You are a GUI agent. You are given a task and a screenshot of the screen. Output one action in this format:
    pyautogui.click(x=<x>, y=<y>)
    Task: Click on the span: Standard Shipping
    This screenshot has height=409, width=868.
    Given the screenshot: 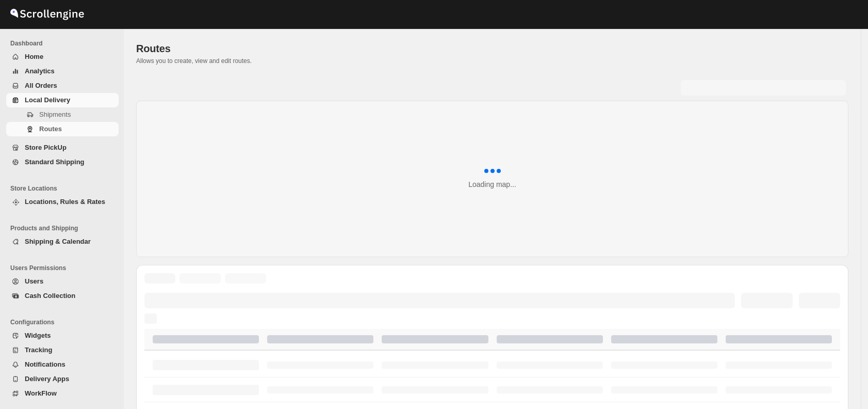 What is the action you would take?
    pyautogui.click(x=54, y=162)
    